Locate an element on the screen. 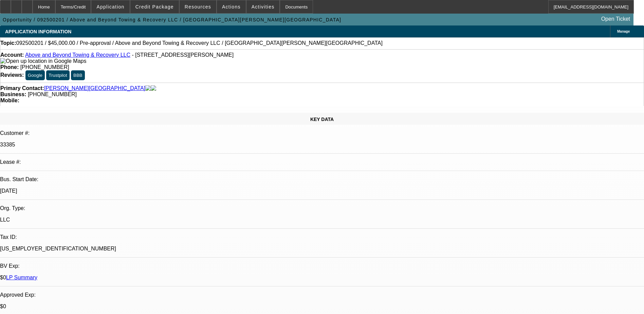  a: Above and Beyond Towing & Recovery LLC is located at coordinates (78, 55).